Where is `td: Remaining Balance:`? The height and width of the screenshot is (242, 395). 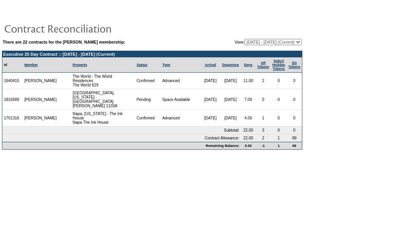 td: Remaining Balance: is located at coordinates (122, 145).